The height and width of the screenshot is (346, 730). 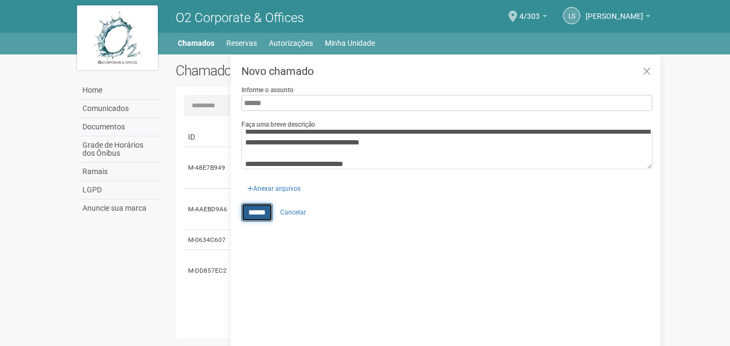 What do you see at coordinates (117, 38) in the screenshot?
I see `img: logo.jpg` at bounding box center [117, 38].